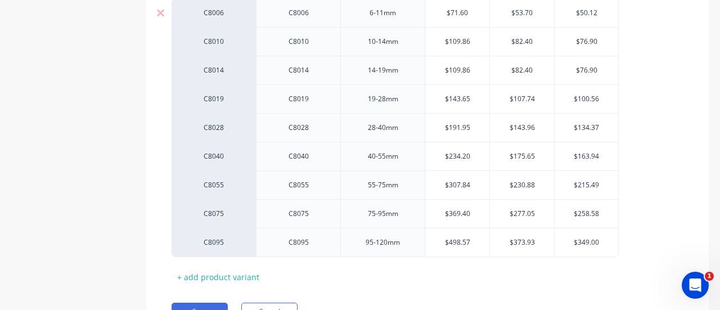 This screenshot has height=310, width=720. What do you see at coordinates (586, 185) in the screenshot?
I see `div: $215.49` at bounding box center [586, 185].